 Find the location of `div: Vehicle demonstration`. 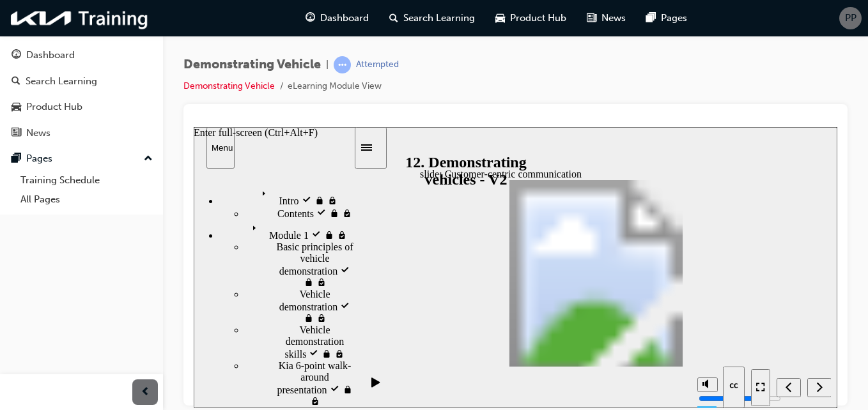

div: Vehicle demonstration is located at coordinates (106, 179).